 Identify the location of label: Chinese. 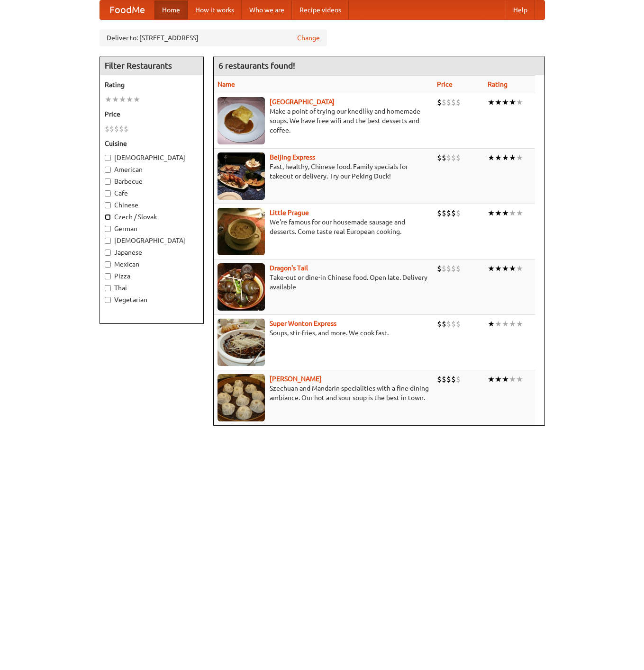
(151, 205).